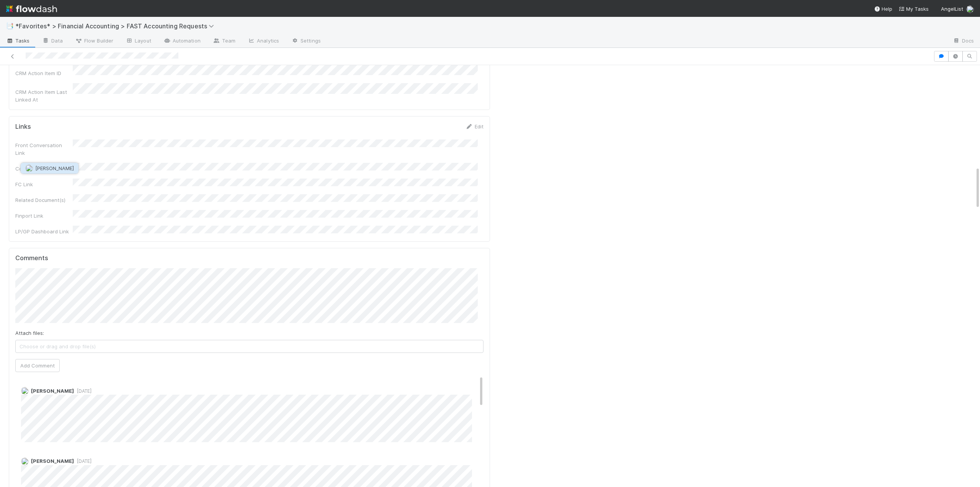 The image size is (980, 487). Describe the element at coordinates (913, 9) in the screenshot. I see `span: My Tasks` at that location.